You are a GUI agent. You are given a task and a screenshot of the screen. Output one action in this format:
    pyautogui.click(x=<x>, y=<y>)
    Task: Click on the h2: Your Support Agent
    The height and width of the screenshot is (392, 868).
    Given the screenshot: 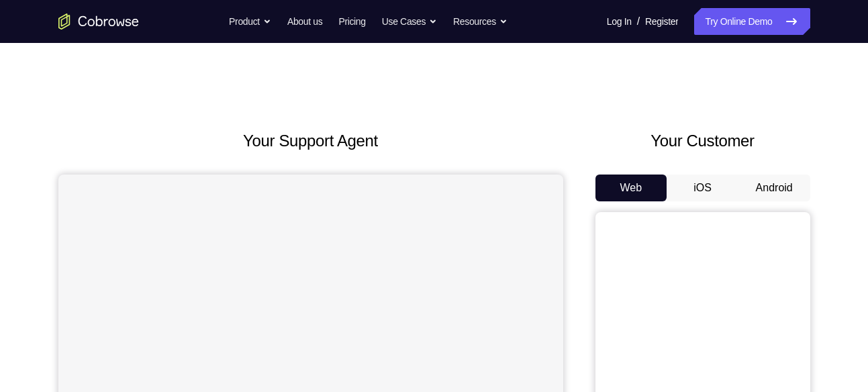 What is the action you would take?
    pyautogui.click(x=311, y=141)
    